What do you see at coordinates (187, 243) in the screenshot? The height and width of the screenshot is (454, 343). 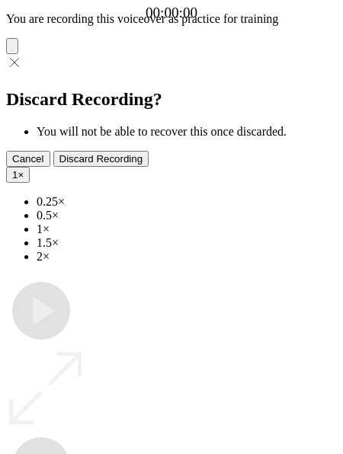 I see `li: 1.5×` at bounding box center [187, 243].